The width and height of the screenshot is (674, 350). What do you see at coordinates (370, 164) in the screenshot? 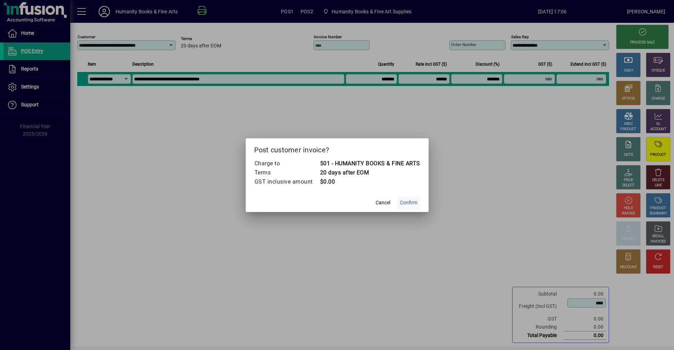
I see `td: 501 - HUMANITY BOOKS & FINE ARTS` at bounding box center [370, 164].